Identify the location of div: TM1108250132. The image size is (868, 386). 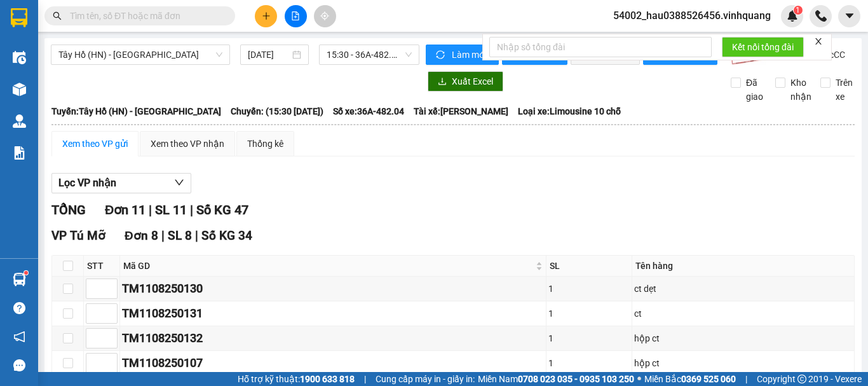
(333, 338).